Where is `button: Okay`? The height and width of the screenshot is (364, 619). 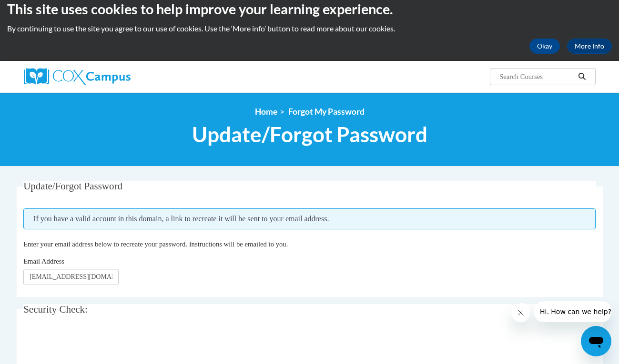
button: Okay is located at coordinates (544, 46).